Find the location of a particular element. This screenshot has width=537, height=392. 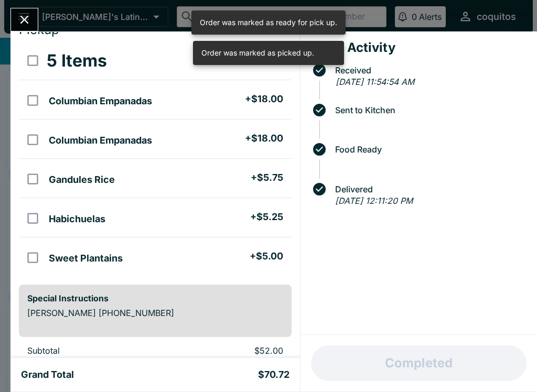

p: Subtotal is located at coordinates (95, 351).